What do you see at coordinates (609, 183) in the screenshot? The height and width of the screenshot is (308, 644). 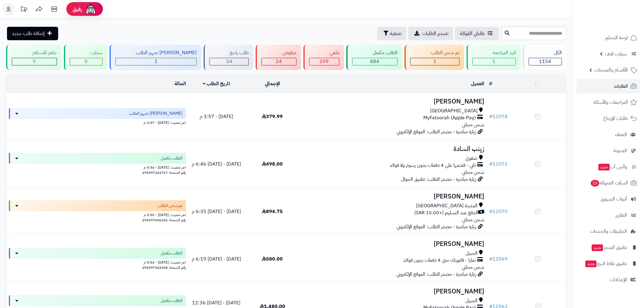 I see `span: السلات المتروكة` at bounding box center [609, 183].